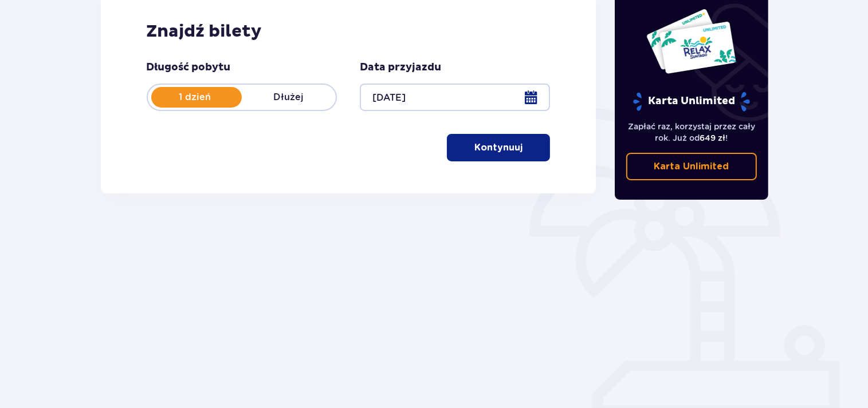  I want to click on button: Kontynuuj, so click(498, 147).